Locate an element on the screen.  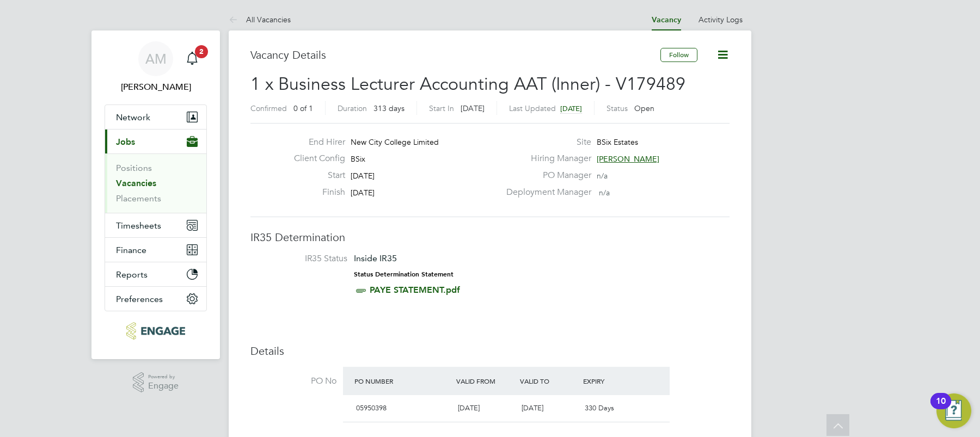
strong: Status Determination Statement is located at coordinates (403, 274).